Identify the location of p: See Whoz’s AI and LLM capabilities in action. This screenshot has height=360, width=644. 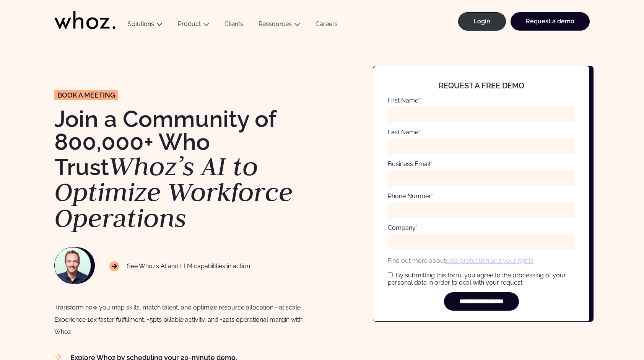
(179, 266).